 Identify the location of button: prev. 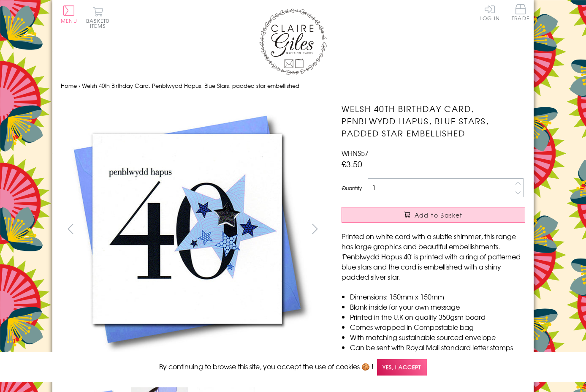
(70, 228).